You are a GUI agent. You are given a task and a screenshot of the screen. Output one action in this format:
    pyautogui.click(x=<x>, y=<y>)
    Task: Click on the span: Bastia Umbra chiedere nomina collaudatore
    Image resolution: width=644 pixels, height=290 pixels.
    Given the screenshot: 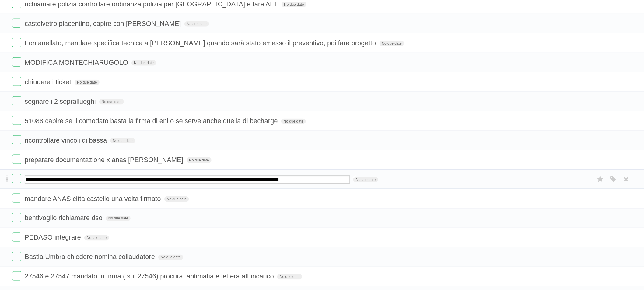 What is the action you would take?
    pyautogui.click(x=91, y=257)
    